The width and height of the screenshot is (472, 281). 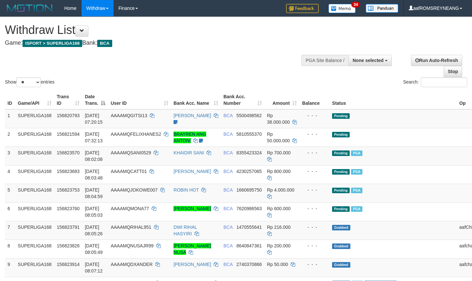 What do you see at coordinates (68, 264) in the screenshot?
I see `span: 156823914` at bounding box center [68, 264].